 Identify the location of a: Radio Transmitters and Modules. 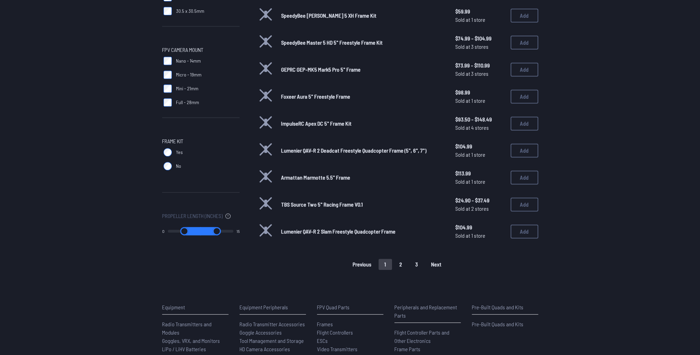
(195, 328).